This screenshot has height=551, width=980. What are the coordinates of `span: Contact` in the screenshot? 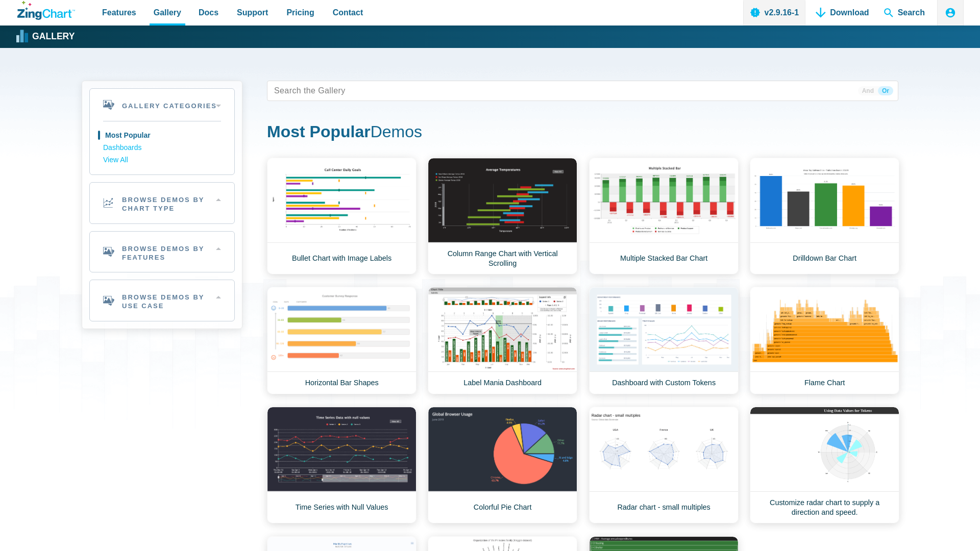 It's located at (349, 12).